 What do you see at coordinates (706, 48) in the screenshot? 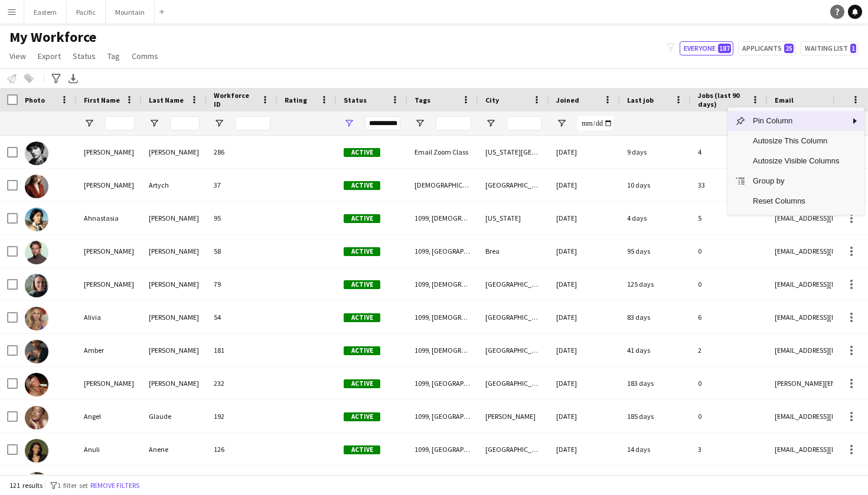
I see `button: Everyone187` at bounding box center [706, 48].